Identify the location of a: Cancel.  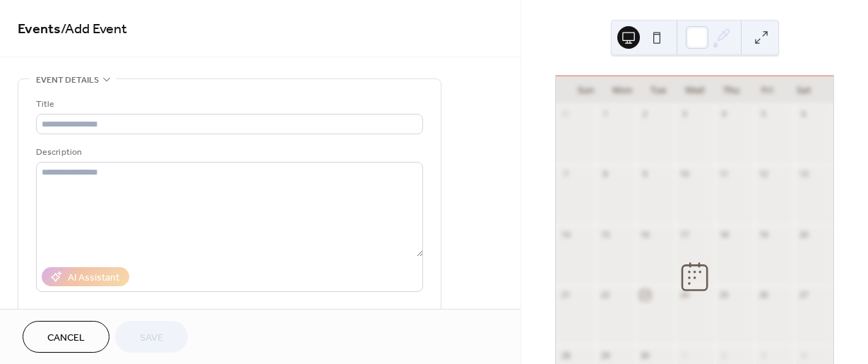
(66, 336).